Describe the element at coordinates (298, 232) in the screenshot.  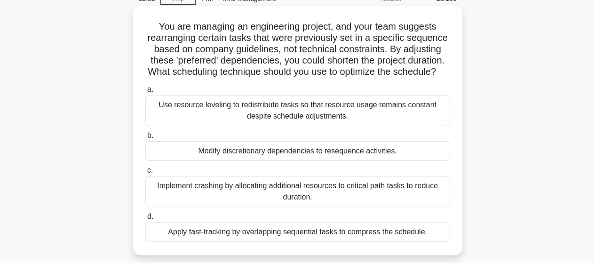
I see `div: Apply fast-tracking by overlapping sequential tasks to compress the schedule.` at that location.